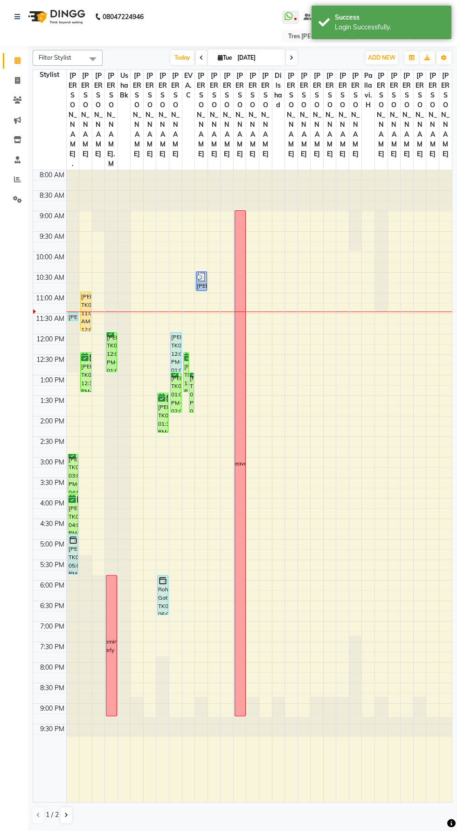  I want to click on b: 08047224946, so click(123, 17).